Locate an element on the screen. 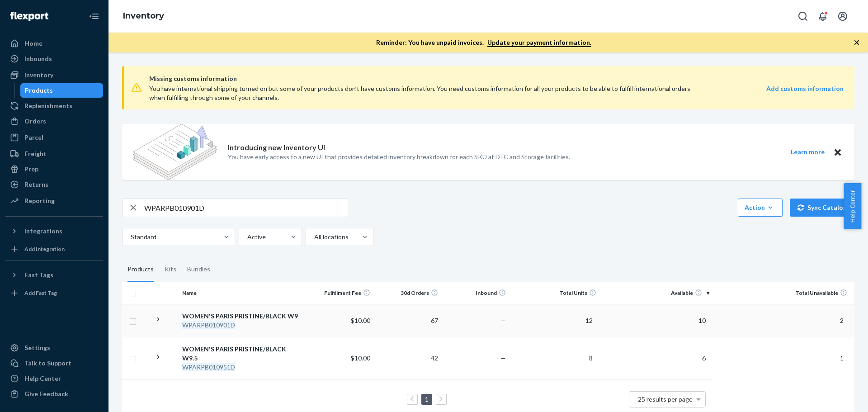 The height and width of the screenshot is (412, 868). button: Open Search Box is located at coordinates (803, 16).